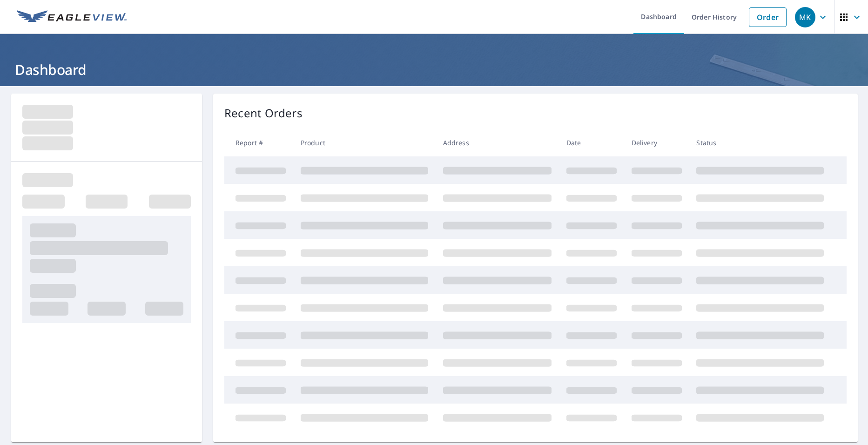 The width and height of the screenshot is (868, 445). What do you see at coordinates (258, 143) in the screenshot?
I see `th: Report #` at bounding box center [258, 143].